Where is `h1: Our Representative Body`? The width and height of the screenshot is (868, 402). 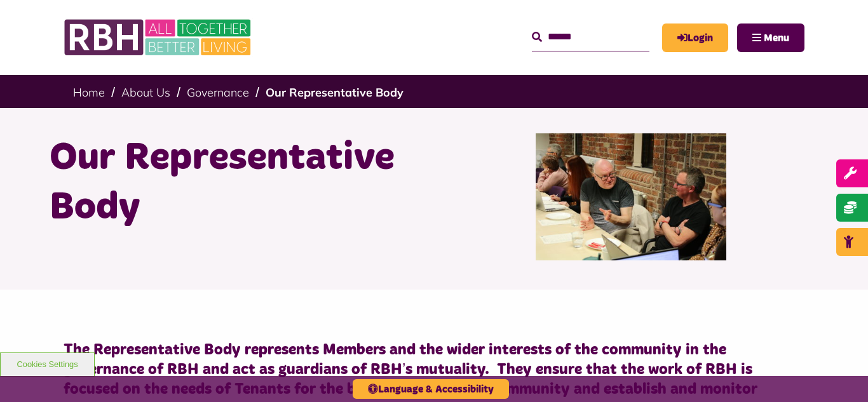 h1: Our Representative Body is located at coordinates (237, 183).